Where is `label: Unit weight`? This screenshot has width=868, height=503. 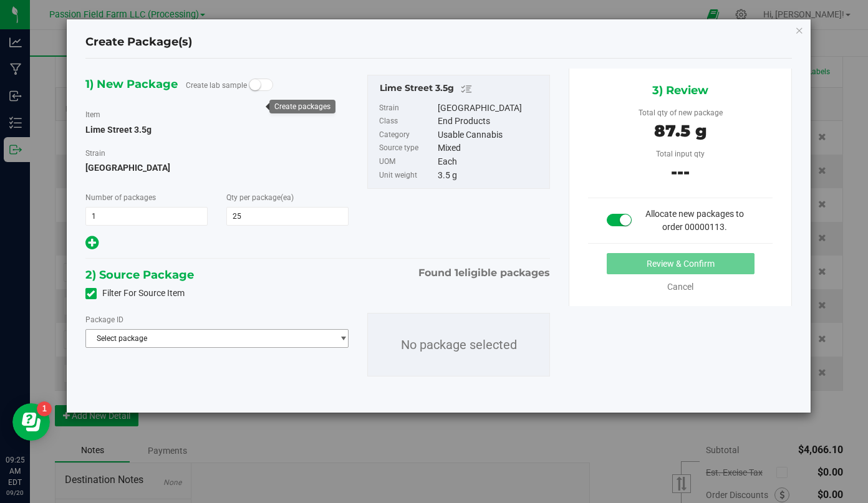 label: Unit weight is located at coordinates (407, 176).